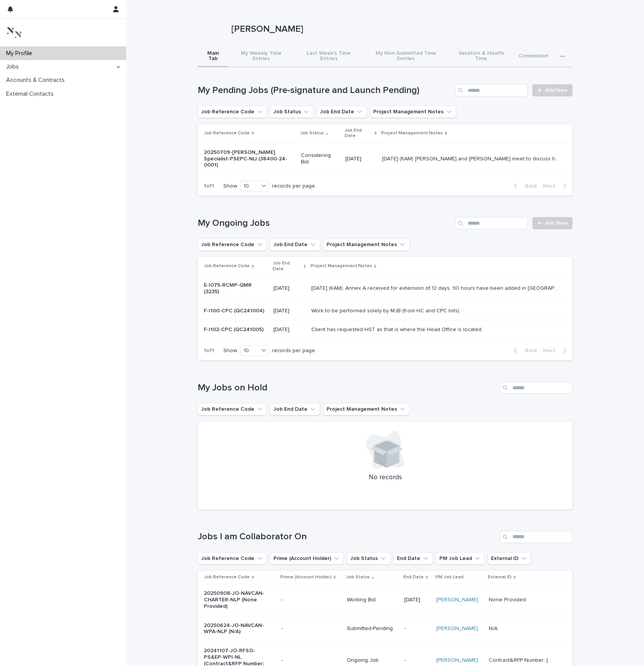 The height and width of the screenshot is (666, 644). Describe the element at coordinates (372, 628) in the screenshot. I see `p: Submitted-Pending` at that location.